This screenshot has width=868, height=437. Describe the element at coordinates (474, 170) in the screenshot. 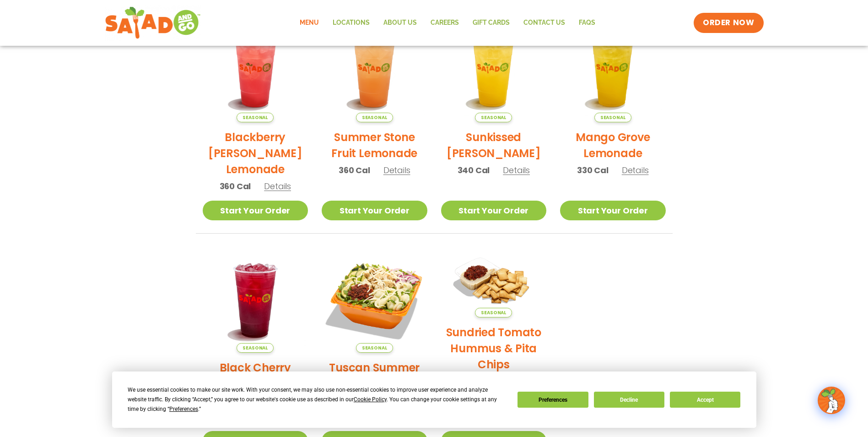

I see `span: 340 Cal` at that location.